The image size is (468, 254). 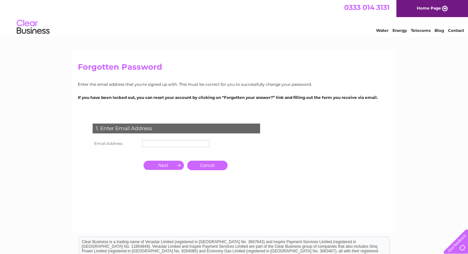 What do you see at coordinates (400, 30) in the screenshot?
I see `a: Energy` at bounding box center [400, 30].